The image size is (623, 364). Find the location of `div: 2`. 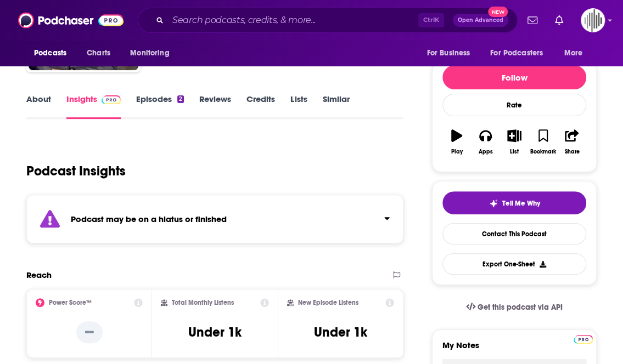

div: 2 is located at coordinates (181, 99).